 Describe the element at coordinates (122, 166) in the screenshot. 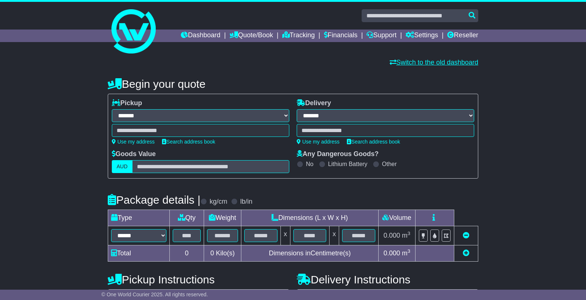

I see `label: AUD` at that location.